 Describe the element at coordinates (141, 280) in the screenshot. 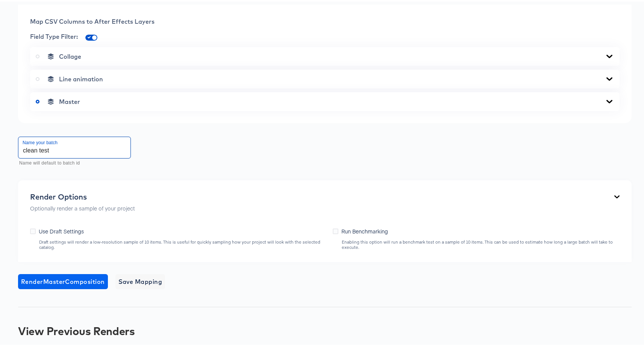

I see `span: Save Mapping` at that location.